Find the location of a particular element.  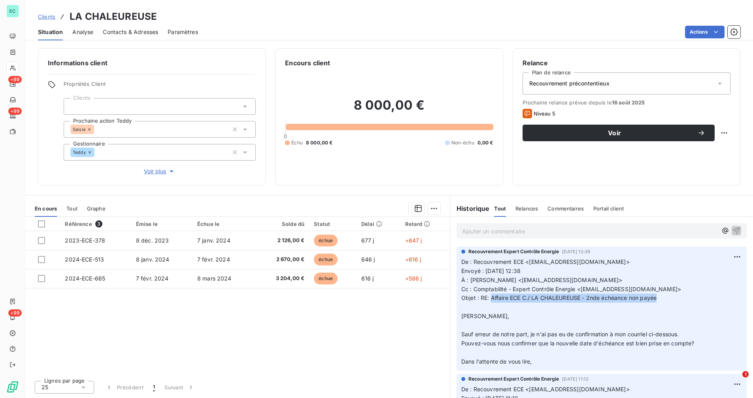

h6: Historique is located at coordinates (470, 208).